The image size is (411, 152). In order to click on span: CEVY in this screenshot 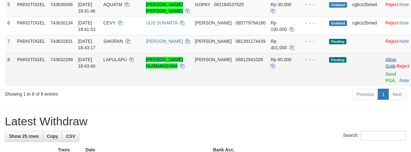, I will do `click(110, 23)`.